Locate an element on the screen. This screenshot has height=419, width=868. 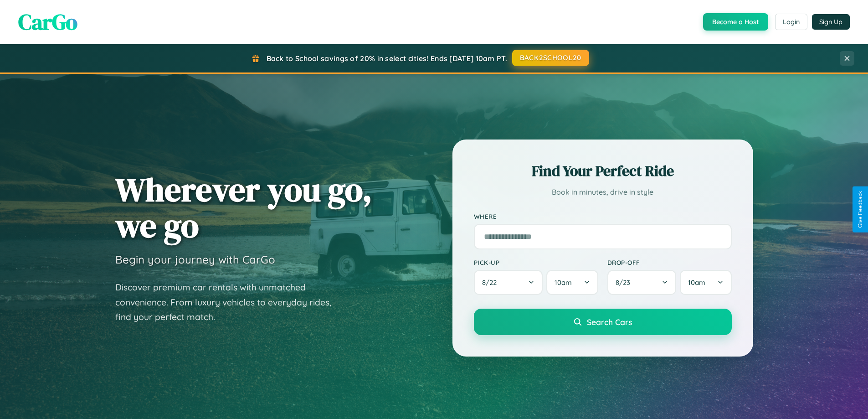
span: 8 / 23 is located at coordinates (625, 282).